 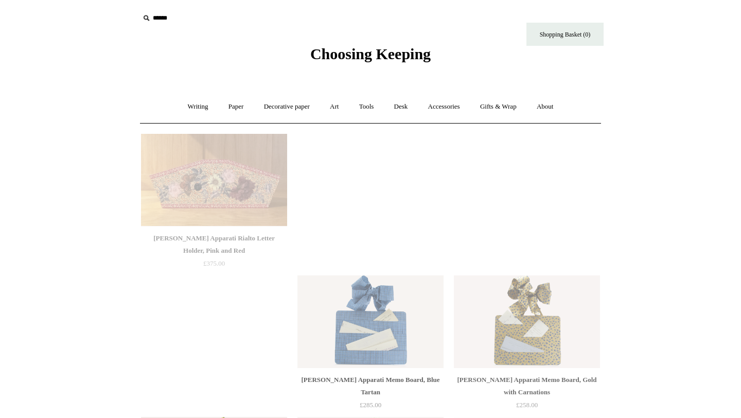 I want to click on img: Scanlon Apparati Rialto Letter Holder, Pink and Red, so click(x=214, y=180).